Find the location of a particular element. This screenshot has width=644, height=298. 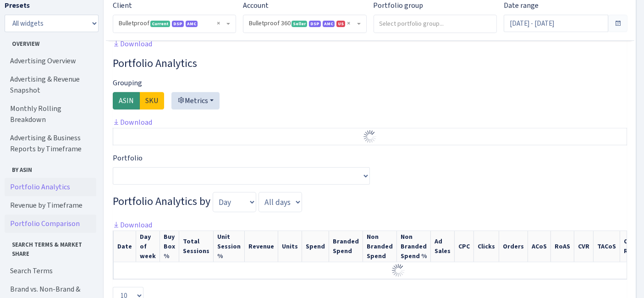

th: Unit Session % is located at coordinates (229, 247).